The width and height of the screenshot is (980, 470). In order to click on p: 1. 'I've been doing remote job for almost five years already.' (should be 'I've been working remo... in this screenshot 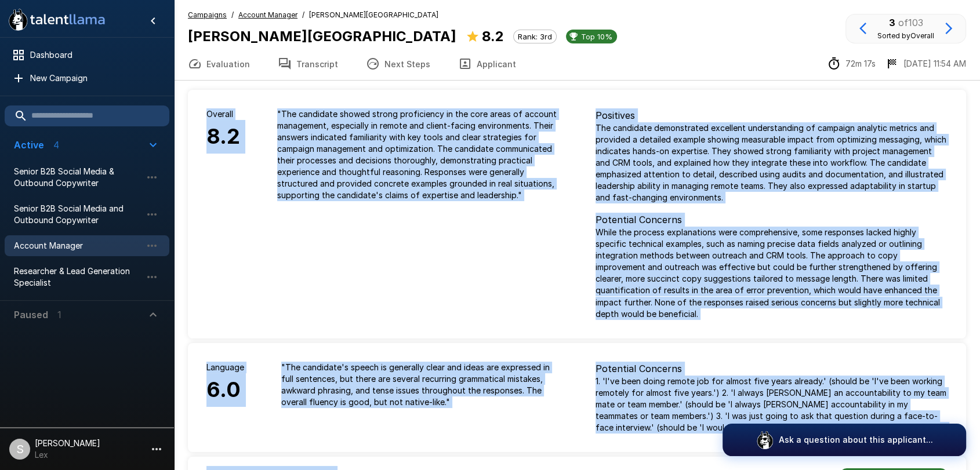, I will do `click(771, 405)`.